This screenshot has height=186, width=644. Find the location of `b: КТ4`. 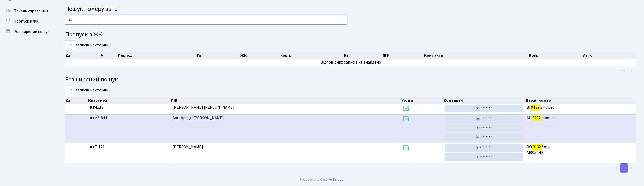

b: КТ4 is located at coordinates (93, 107).